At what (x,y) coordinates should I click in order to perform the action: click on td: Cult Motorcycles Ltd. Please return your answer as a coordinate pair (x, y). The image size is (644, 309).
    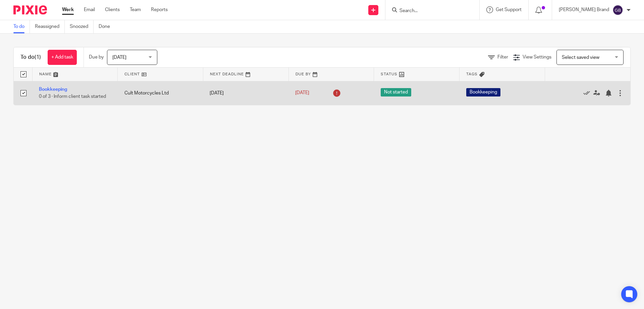
    Looking at the image, I should click on (160, 93).